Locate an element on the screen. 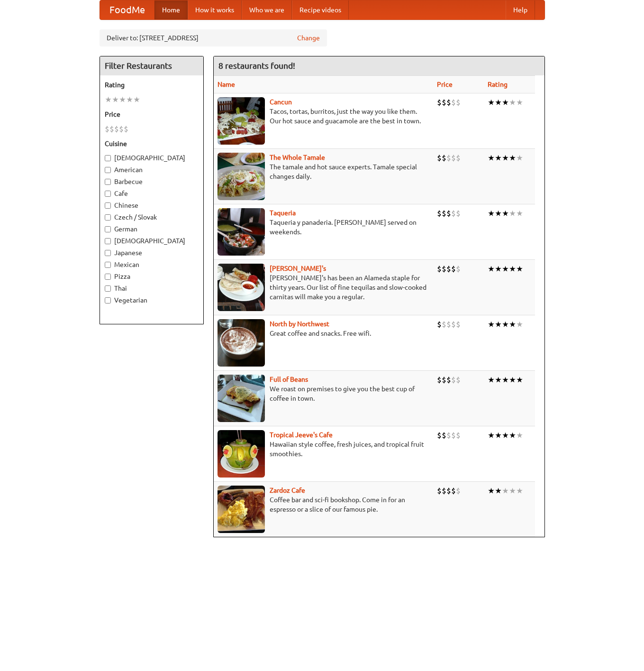  img: pedros.jpg is located at coordinates (241, 288).